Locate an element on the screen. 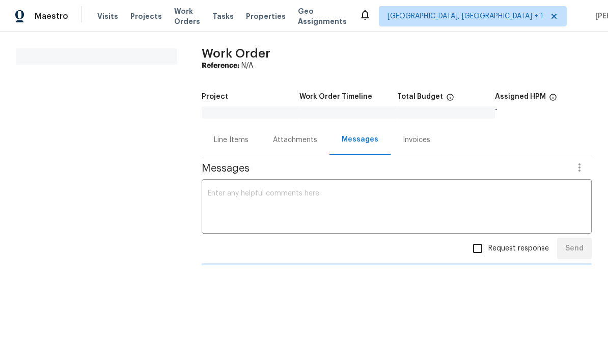  span: Properties is located at coordinates (266, 16).